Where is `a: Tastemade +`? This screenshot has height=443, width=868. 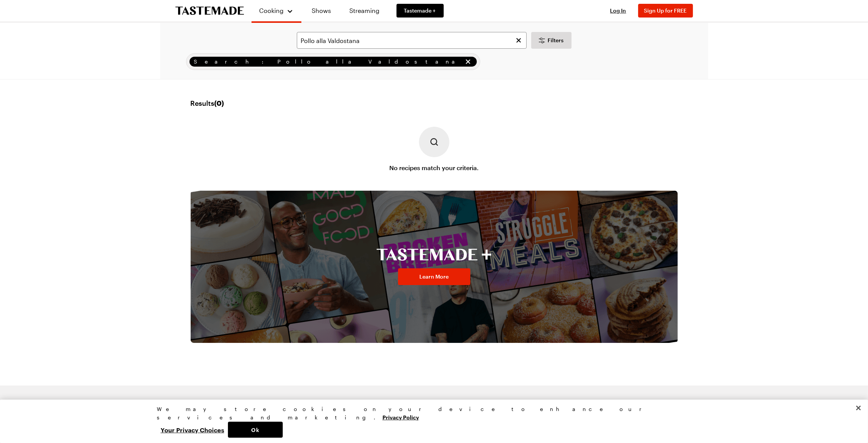 a: Tastemade + is located at coordinates (420, 10).